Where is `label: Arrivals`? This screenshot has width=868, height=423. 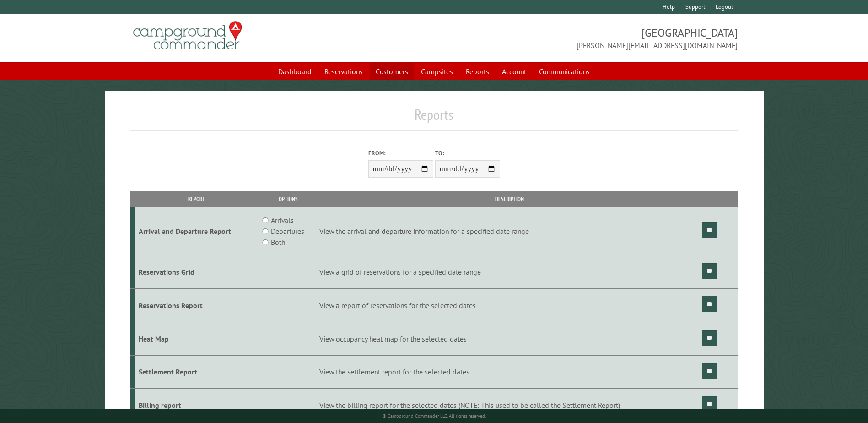 label: Arrivals is located at coordinates (282, 220).